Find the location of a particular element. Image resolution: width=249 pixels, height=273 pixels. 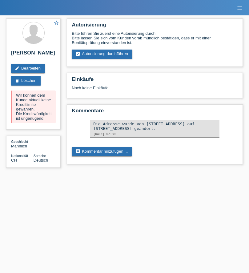

span: Nationalität is located at coordinates (19, 156).